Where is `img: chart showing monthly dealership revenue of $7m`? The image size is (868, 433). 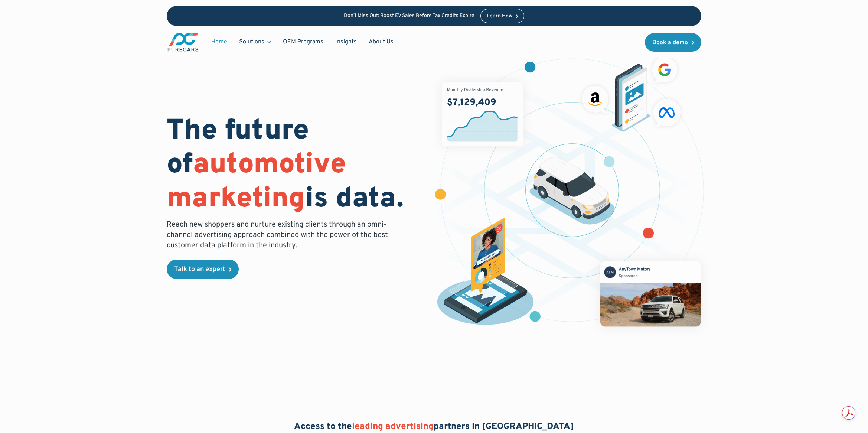 img: chart showing monthly dealership revenue of $7m is located at coordinates (482, 114).